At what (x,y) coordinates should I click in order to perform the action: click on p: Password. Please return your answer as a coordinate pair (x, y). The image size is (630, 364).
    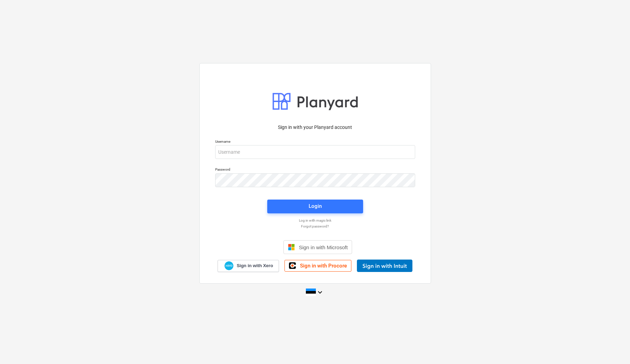
    Looking at the image, I should click on (315, 170).